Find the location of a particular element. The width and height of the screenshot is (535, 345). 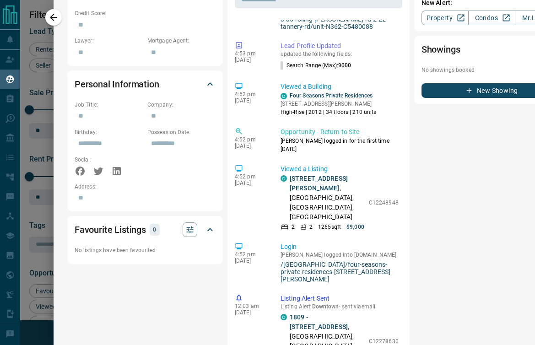

h2: Personal Information is located at coordinates (117, 84).